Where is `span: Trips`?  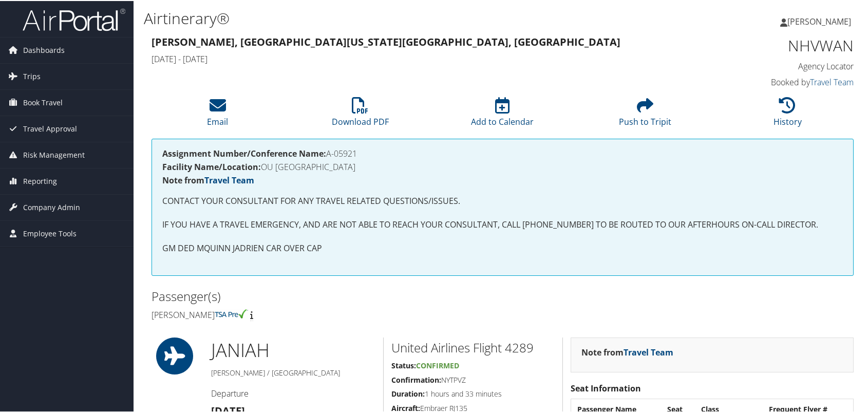
span: Trips is located at coordinates (32, 75).